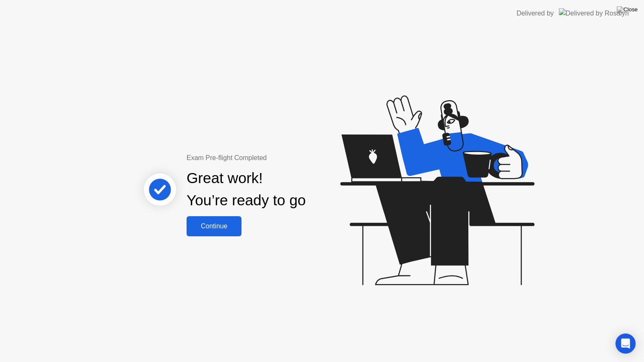 This screenshot has width=644, height=362. I want to click on img: Delivered by Rosalyn, so click(594, 13).